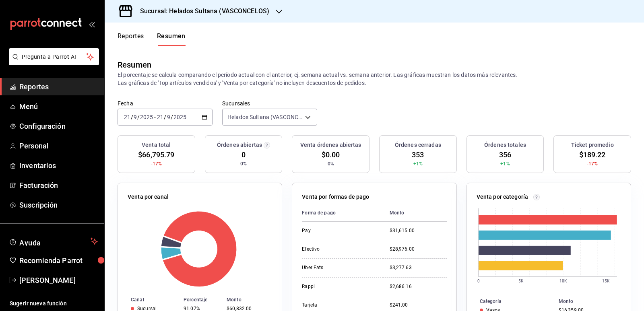 The image size is (644, 311). Describe the element at coordinates (156, 155) in the screenshot. I see `span: $66,795.79` at that location.